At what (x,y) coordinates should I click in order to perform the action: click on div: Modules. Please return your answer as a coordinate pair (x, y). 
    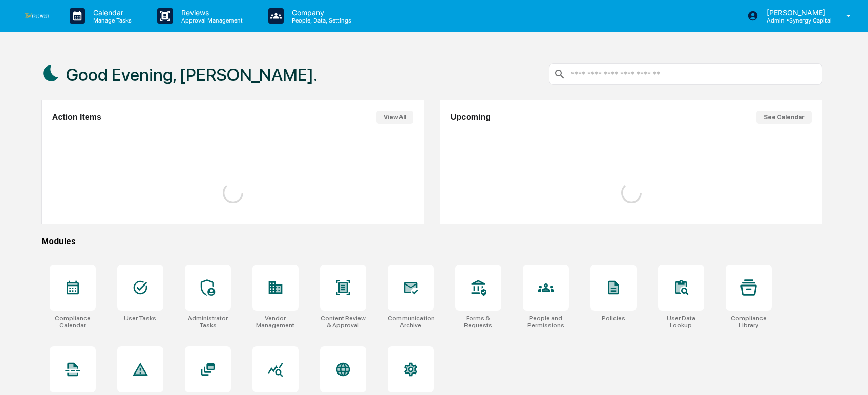
    Looking at the image, I should click on (432, 241).